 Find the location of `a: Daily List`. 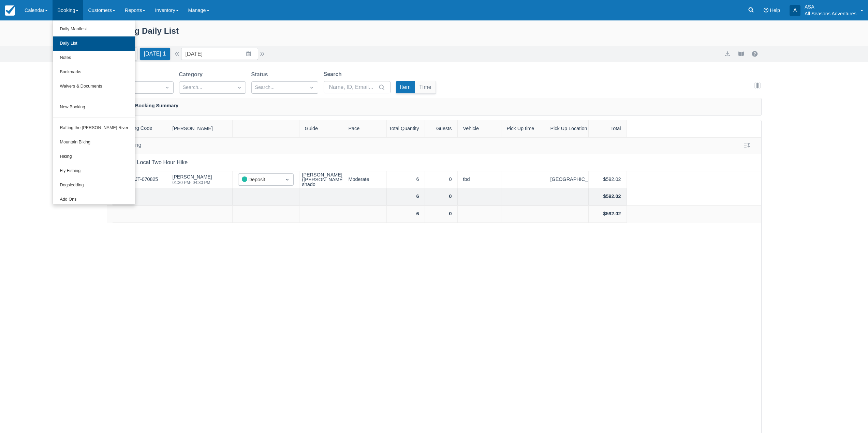

a: Daily List is located at coordinates (93, 44).